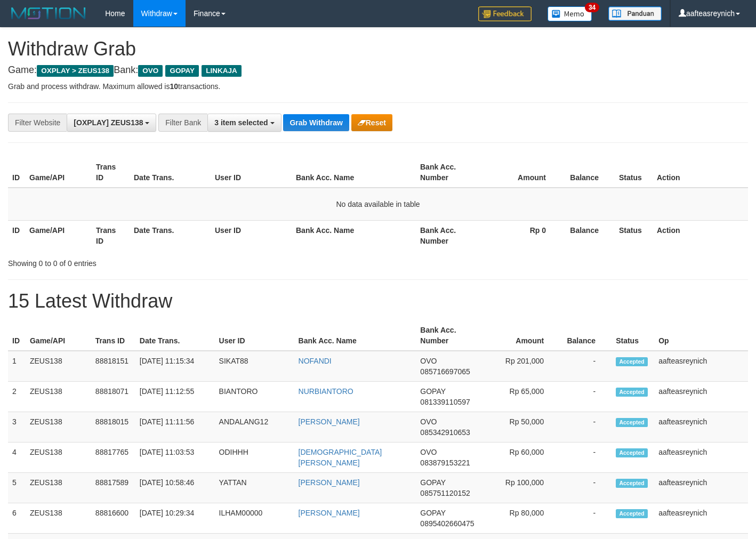 The height and width of the screenshot is (539, 756). What do you see at coordinates (378, 70) in the screenshot?
I see `h4: Game: Bank:` at bounding box center [378, 70].